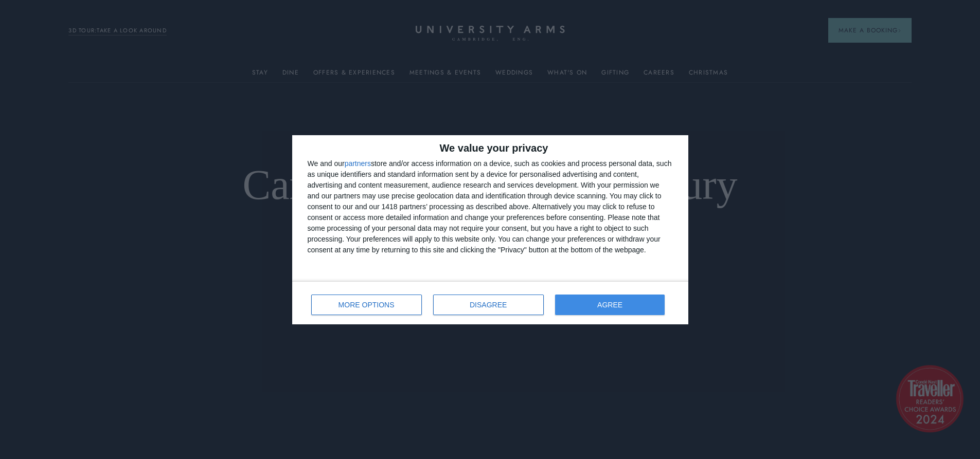 Image resolution: width=980 pixels, height=459 pixels. I want to click on button: DISAGREE, so click(489, 304).